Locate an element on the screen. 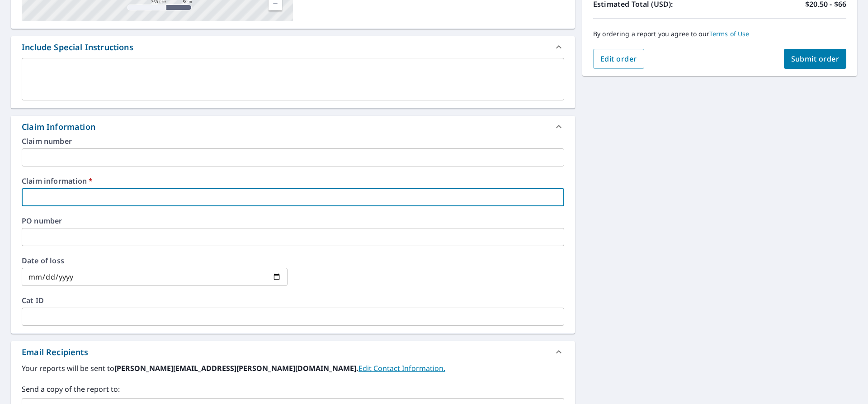 This screenshot has height=404, width=868. span: Submit order is located at coordinates (815, 59).